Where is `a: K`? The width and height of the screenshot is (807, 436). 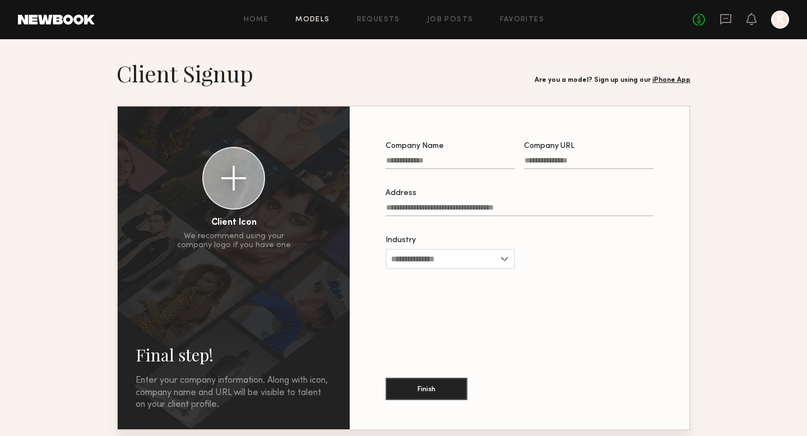 a: K is located at coordinates (780, 20).